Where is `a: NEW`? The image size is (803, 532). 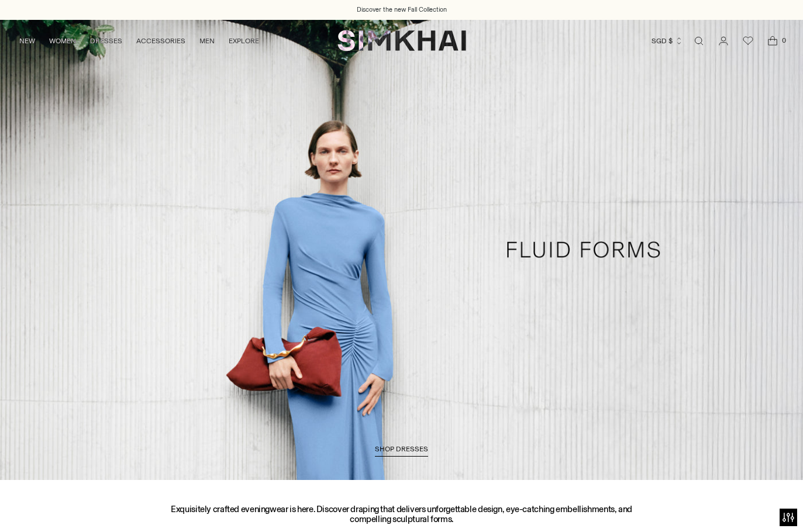
a: NEW is located at coordinates (27, 41).